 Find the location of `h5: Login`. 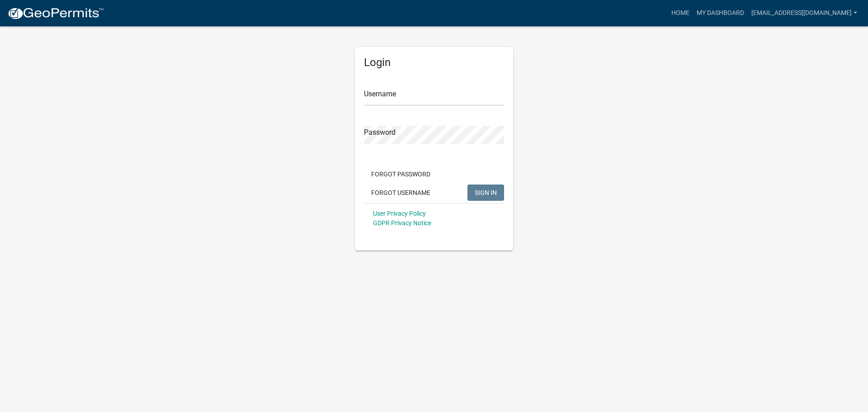

h5: Login is located at coordinates (434, 63).